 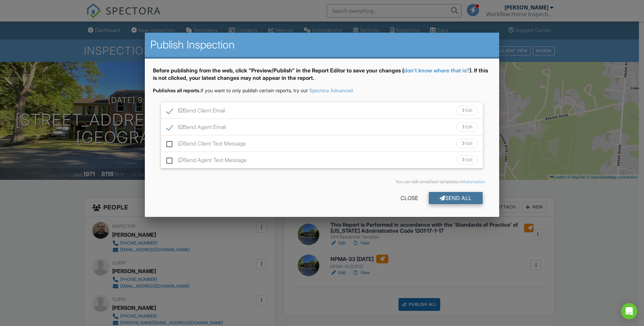 I want to click on label: Send Client Text Message, so click(x=206, y=145).